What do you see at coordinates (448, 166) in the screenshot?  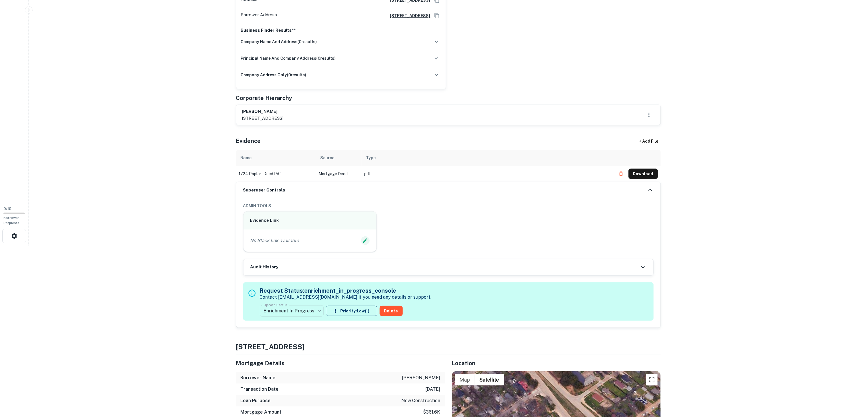 I see `div: scrollable content` at bounding box center [448, 166].